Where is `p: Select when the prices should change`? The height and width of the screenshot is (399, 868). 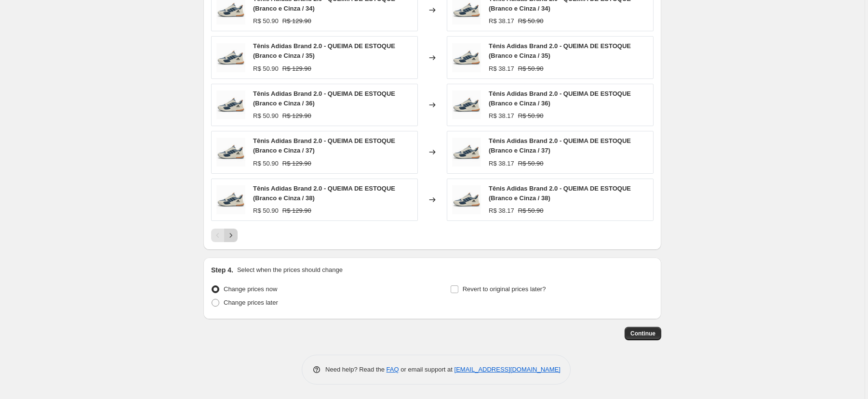
p: Select when the prices should change is located at coordinates (290, 270).